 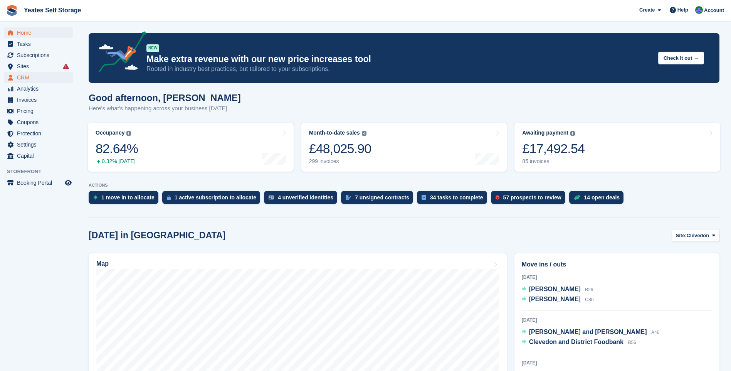 What do you see at coordinates (589, 289) in the screenshot?
I see `span: B29` at bounding box center [589, 289].